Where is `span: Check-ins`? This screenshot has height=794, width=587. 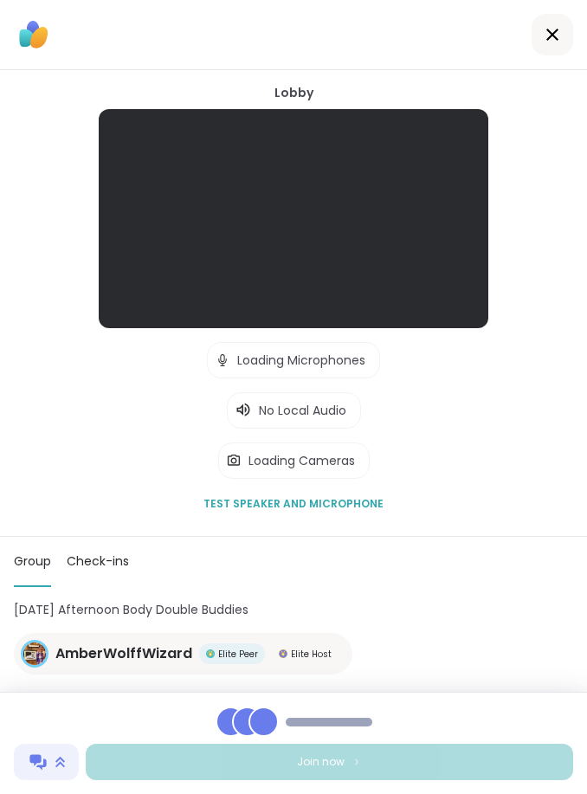
span: Check-ins is located at coordinates (98, 561).